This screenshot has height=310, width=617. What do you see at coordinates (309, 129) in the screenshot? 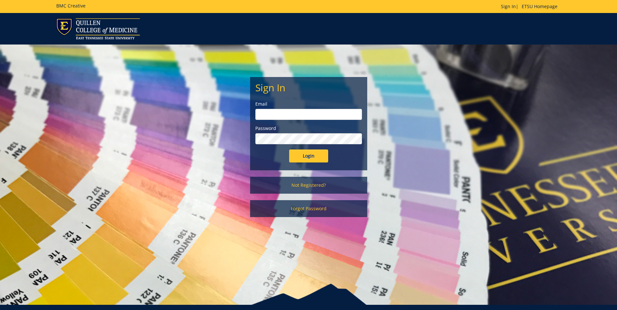
I see `label: Password` at bounding box center [309, 129].